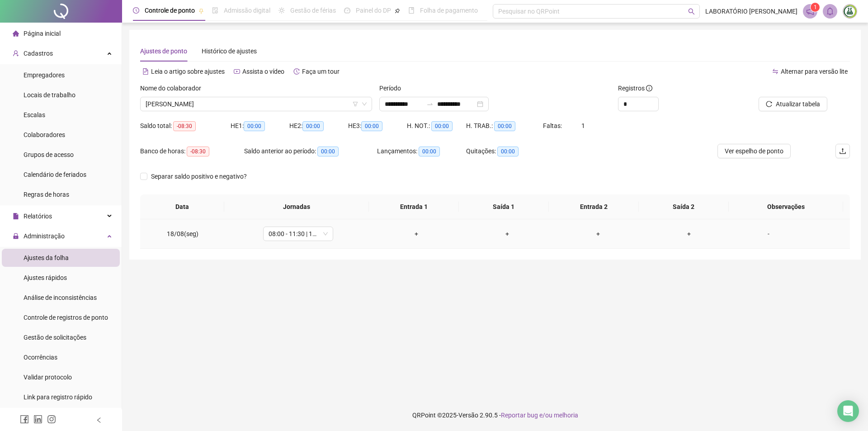 The width and height of the screenshot is (868, 431). Describe the element at coordinates (393, 88) in the screenshot. I see `label: Período` at that location.